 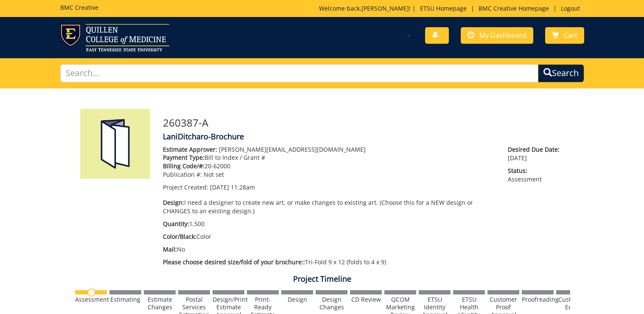 I want to click on span: Not set, so click(x=214, y=174).